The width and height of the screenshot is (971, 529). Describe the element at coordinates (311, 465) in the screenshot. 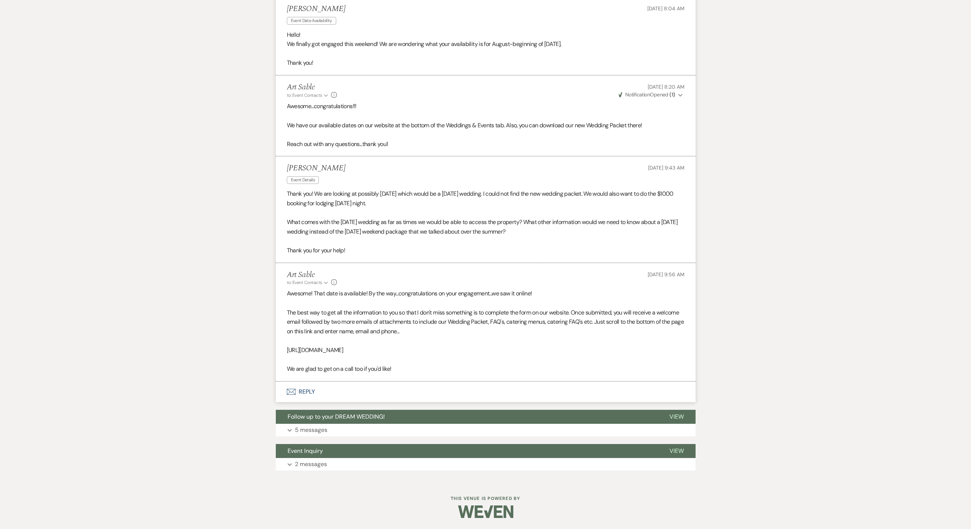

I see `p: 2 messages` at that location.